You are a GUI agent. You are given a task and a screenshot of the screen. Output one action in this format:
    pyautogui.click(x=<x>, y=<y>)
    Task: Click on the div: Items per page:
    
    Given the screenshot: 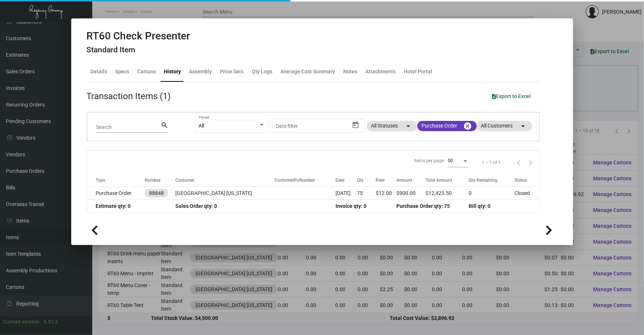 What is the action you would take?
    pyautogui.click(x=429, y=160)
    